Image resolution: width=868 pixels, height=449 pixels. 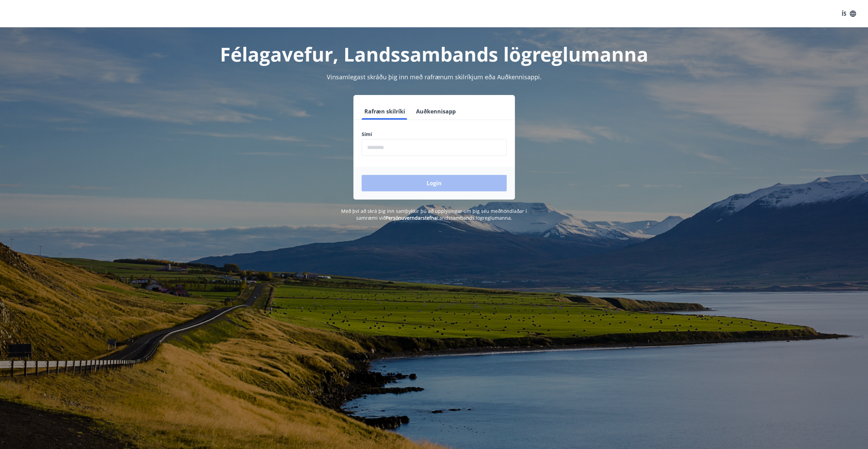 I want to click on span: Vinsamlegast skráðu þig inn með rafrænum skilríkjum eða Auðkennisappi., so click(x=434, y=77).